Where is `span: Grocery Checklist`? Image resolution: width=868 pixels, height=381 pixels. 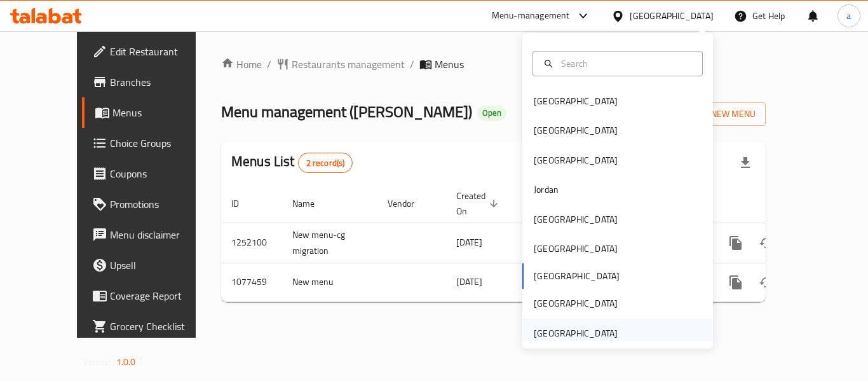 span: Grocery Checklist is located at coordinates (161, 327).